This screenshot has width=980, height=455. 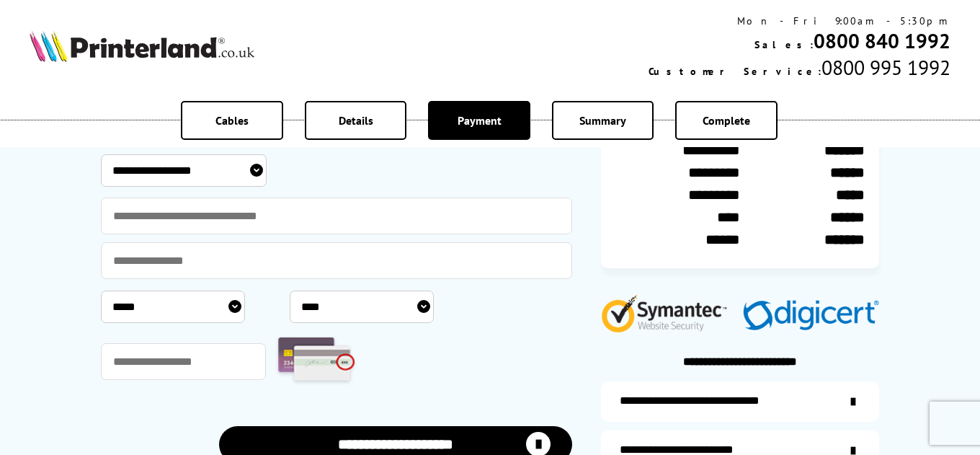 I want to click on span: Sales:, so click(x=784, y=44).